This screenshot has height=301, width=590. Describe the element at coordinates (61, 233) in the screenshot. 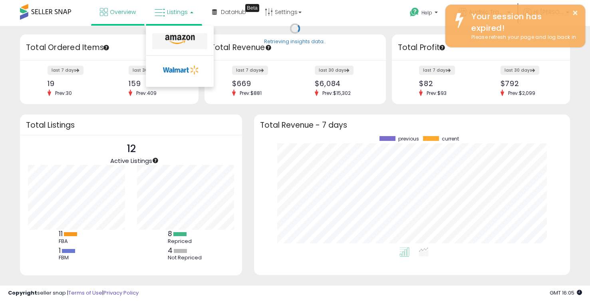

I see `b: 11` at that location.